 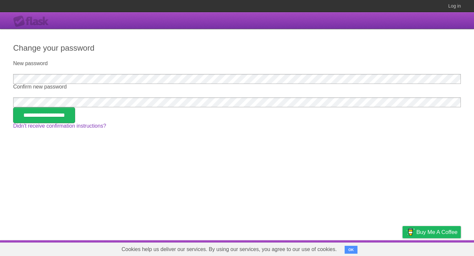 I want to click on label: New password, so click(x=237, y=64).